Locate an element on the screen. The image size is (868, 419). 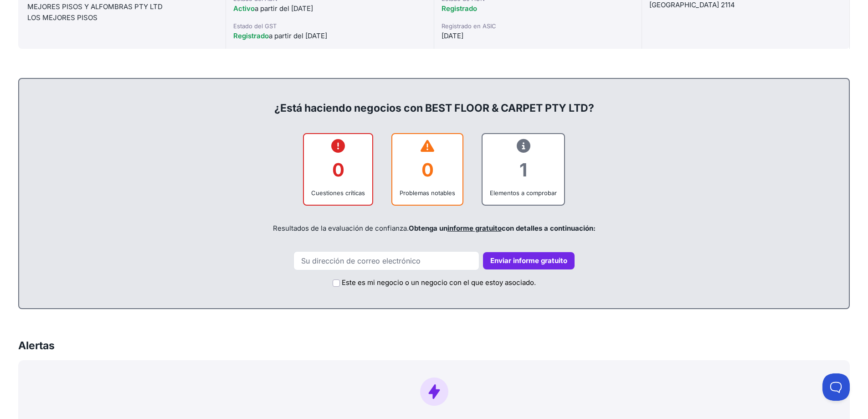
button: Enviar informe gratuito is located at coordinates (528, 261).